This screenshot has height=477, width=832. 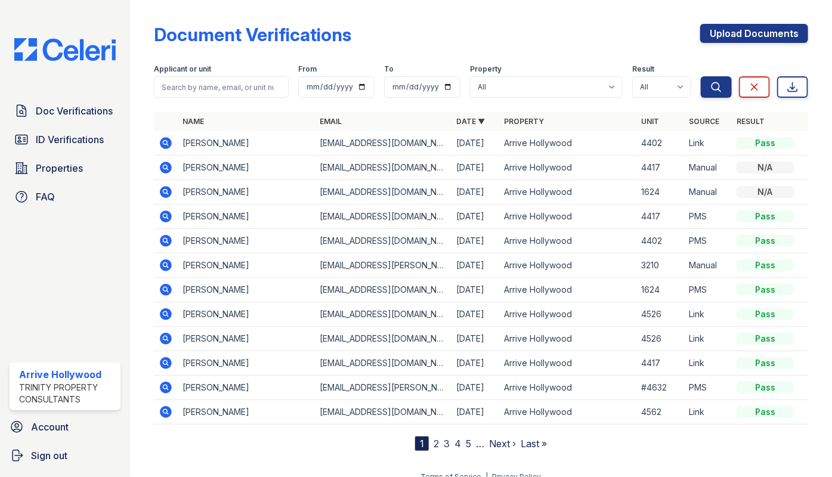 What do you see at coordinates (660, 388) in the screenshot?
I see `td: #4632` at bounding box center [660, 388].